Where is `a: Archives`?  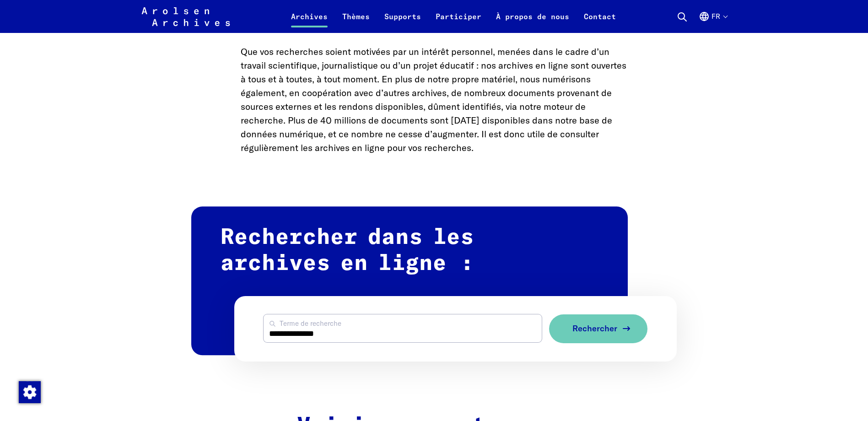
a: Archives is located at coordinates (309, 22).